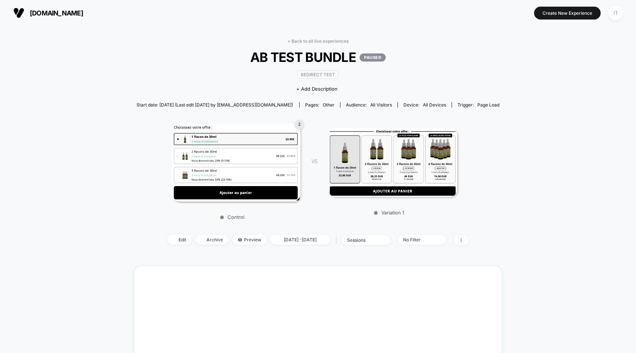 The image size is (636, 353). Describe the element at coordinates (393, 162) in the screenshot. I see `img: Variation 1 main` at that location.